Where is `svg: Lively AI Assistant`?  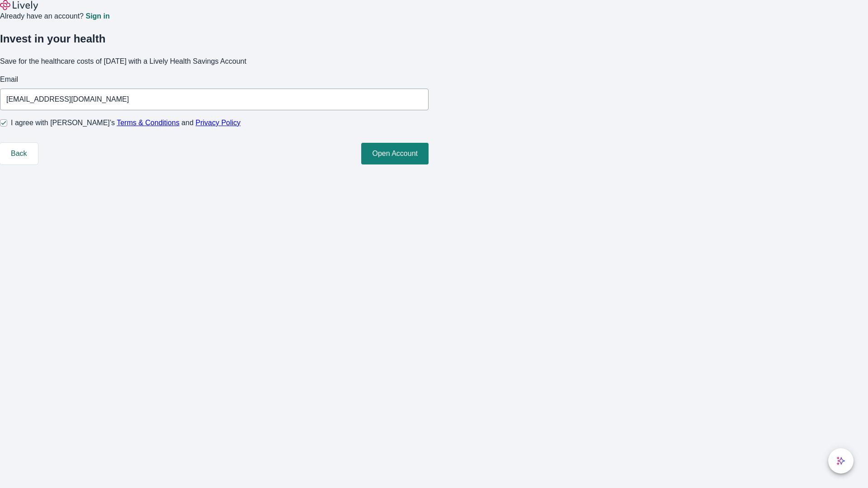 svg: Lively AI Assistant is located at coordinates (841, 461).